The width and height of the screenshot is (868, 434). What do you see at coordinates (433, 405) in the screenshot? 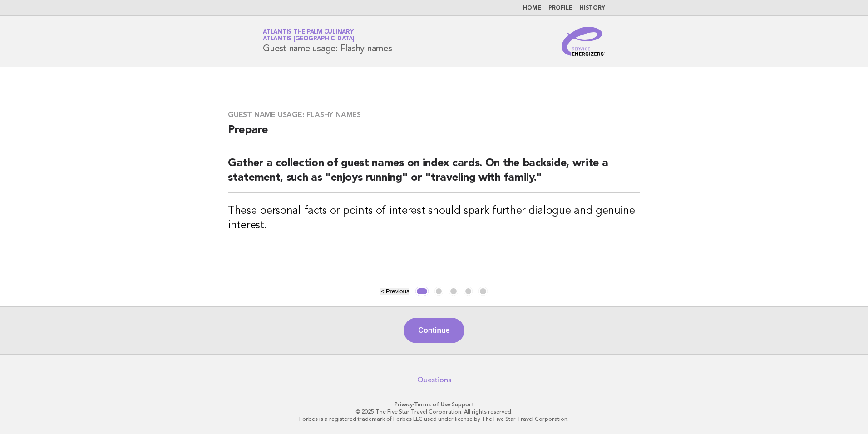
I see `a: Terms of Use` at bounding box center [433, 405].